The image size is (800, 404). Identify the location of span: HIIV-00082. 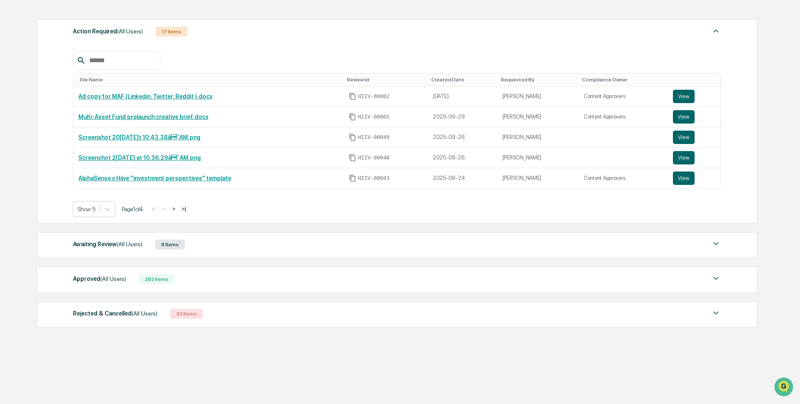
(374, 96).